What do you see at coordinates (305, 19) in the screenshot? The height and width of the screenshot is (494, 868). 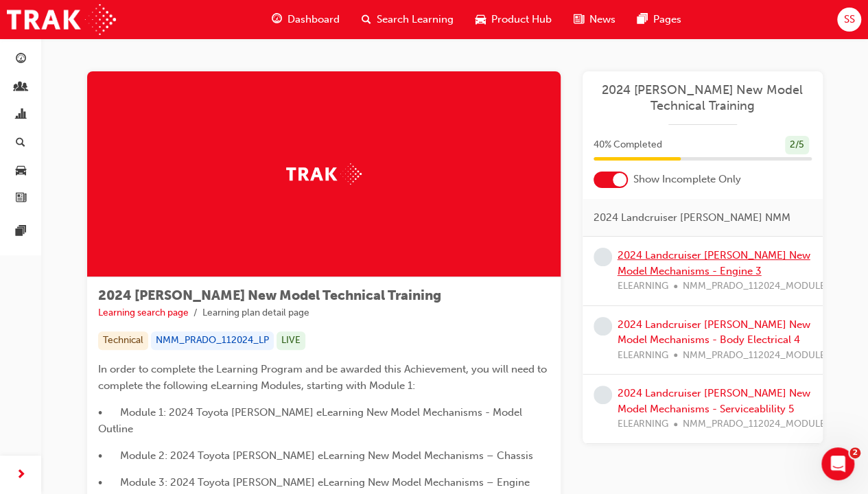 I see `a: guage-iconDashboard` at bounding box center [305, 19].